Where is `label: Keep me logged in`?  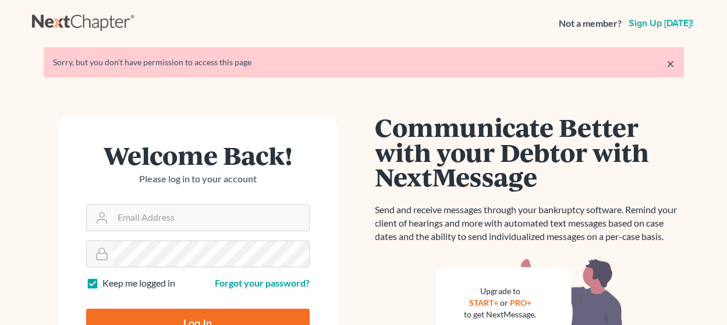 label: Keep me logged in is located at coordinates (139, 283).